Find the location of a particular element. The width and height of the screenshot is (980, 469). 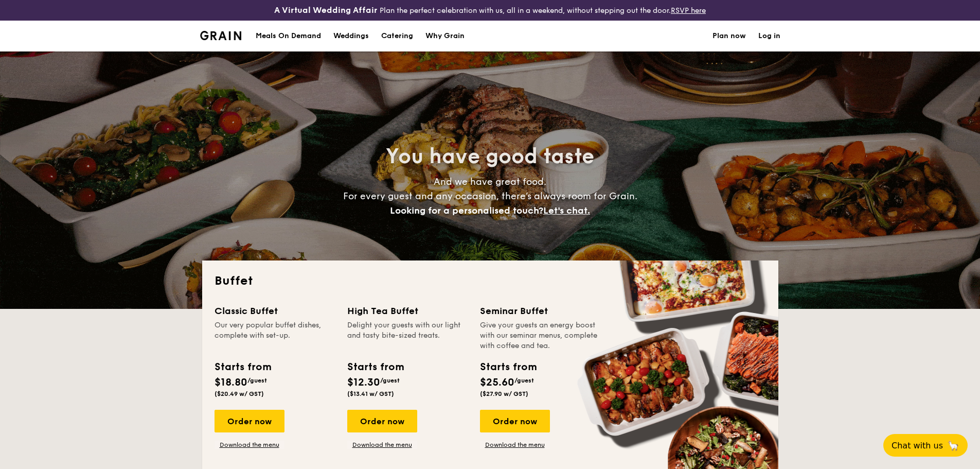

div: High Tea Buffet is located at coordinates (407, 311).